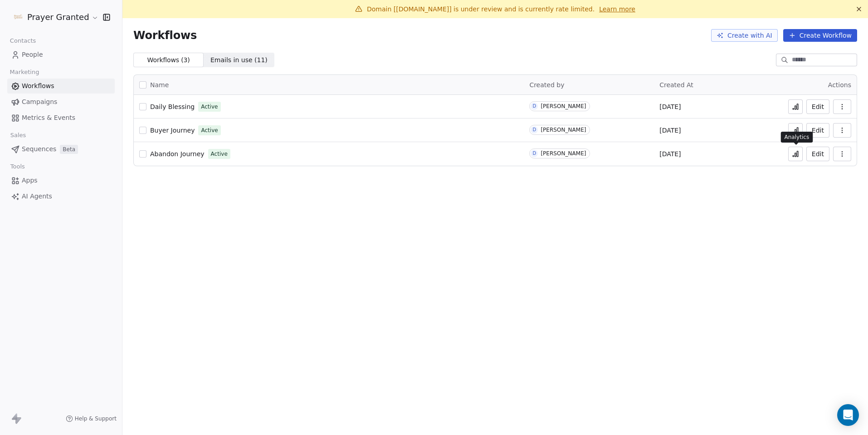 This screenshot has height=435, width=868. What do you see at coordinates (54, 18) in the screenshot?
I see `button: Prayer Granted` at bounding box center [54, 18].